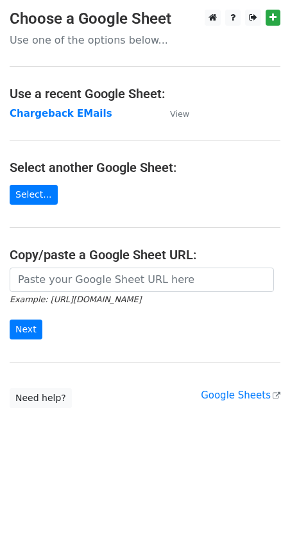 This screenshot has width=290, height=548. I want to click on h4: Copy/paste a Google Sheet URL:, so click(145, 255).